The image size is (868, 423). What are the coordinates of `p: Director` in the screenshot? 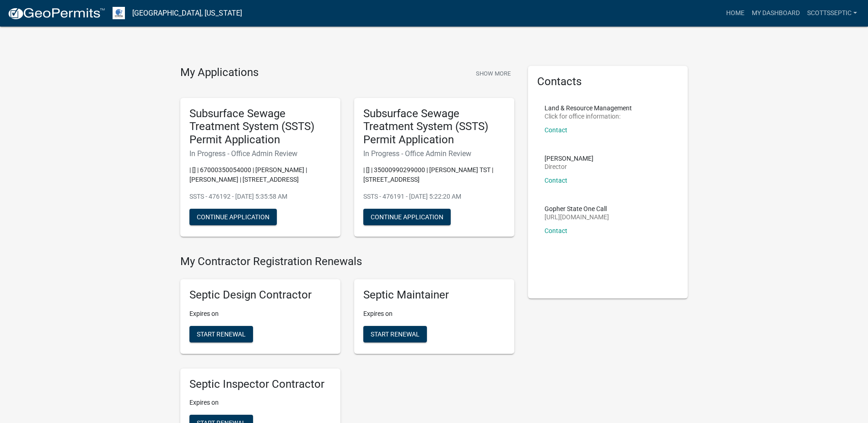 It's located at (569, 166).